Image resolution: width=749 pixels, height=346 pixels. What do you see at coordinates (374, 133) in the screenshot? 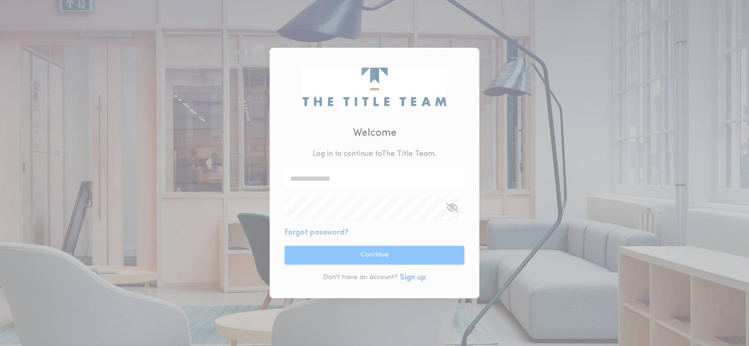
I see `h2: Welcome` at bounding box center [374, 133].